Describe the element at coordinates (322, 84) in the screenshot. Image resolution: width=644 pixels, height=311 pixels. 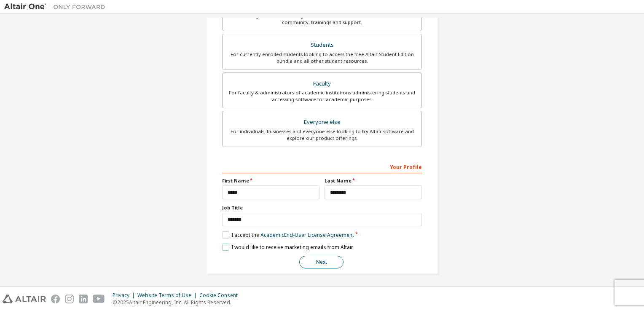
I see `div: Faculty` at that location.